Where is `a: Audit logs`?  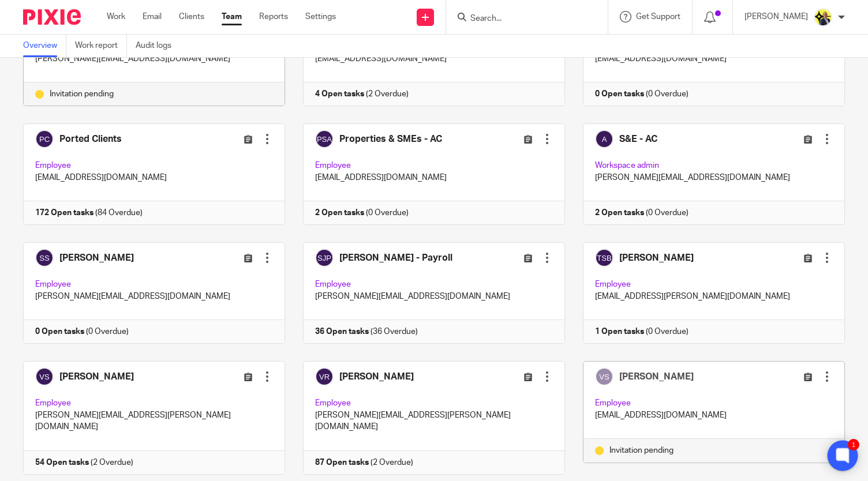
a: Audit logs is located at coordinates (158, 45).